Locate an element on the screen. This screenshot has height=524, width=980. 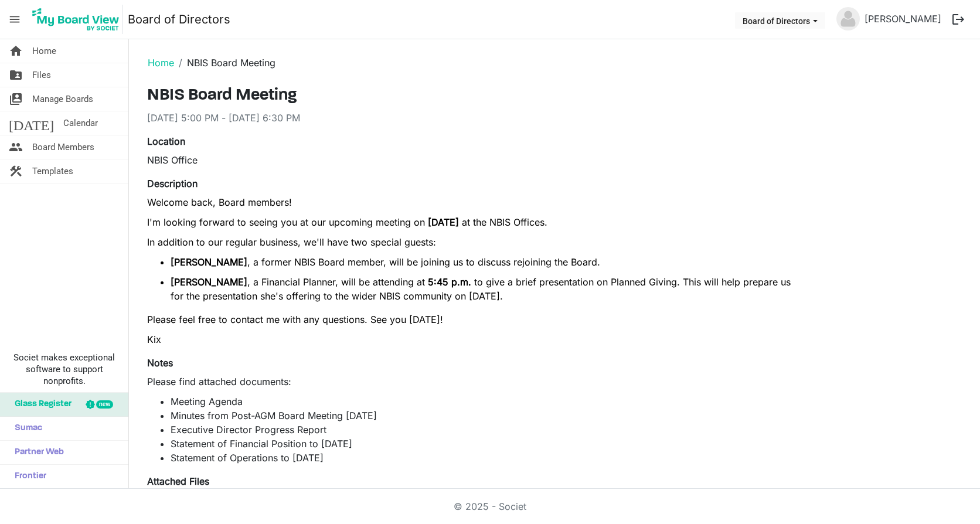
span: switch_account is located at coordinates (16, 99).